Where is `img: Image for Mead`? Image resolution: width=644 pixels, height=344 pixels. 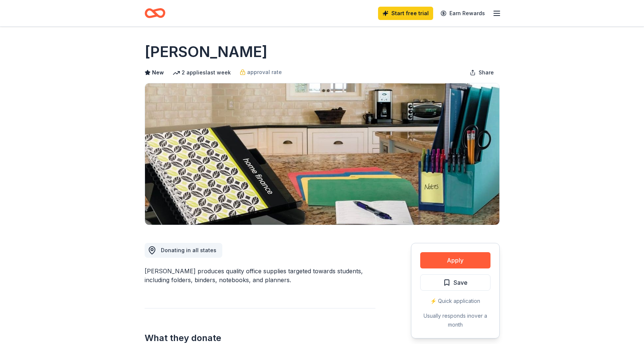 img: Image for Mead is located at coordinates (323, 154).